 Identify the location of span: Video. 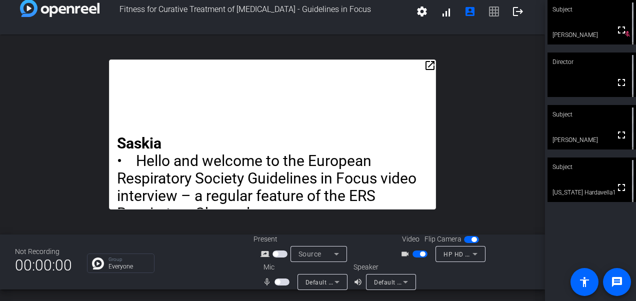
(411, 239).